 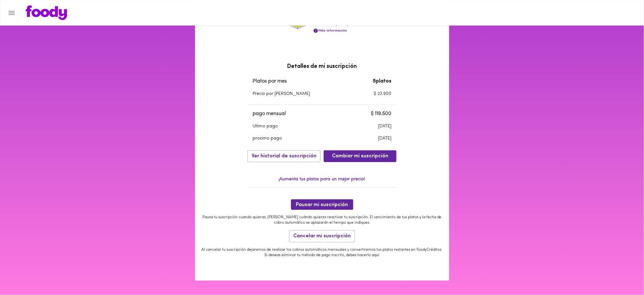 What do you see at coordinates (11, 13) in the screenshot?
I see `button: Menu` at bounding box center [11, 13].